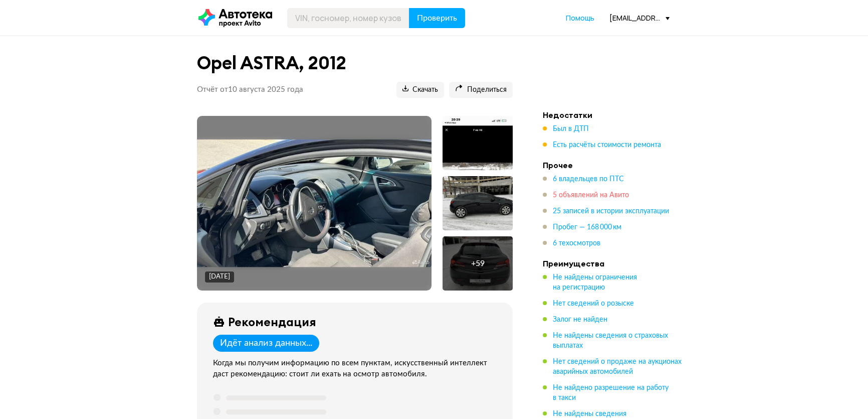 The image size is (868, 419). Describe the element at coordinates (593, 303) in the screenshot. I see `span: Нет сведений о розыске` at that location.